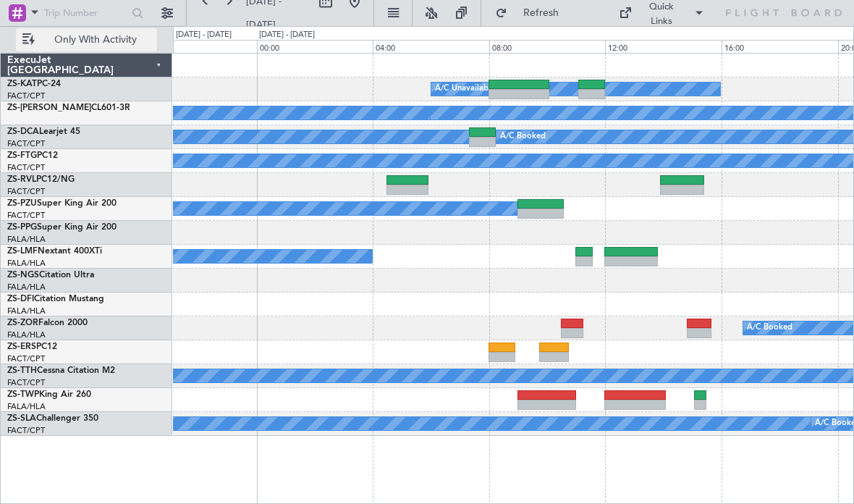  What do you see at coordinates (23, 323) in the screenshot?
I see `span: ZS-ZOR` at bounding box center [23, 323].